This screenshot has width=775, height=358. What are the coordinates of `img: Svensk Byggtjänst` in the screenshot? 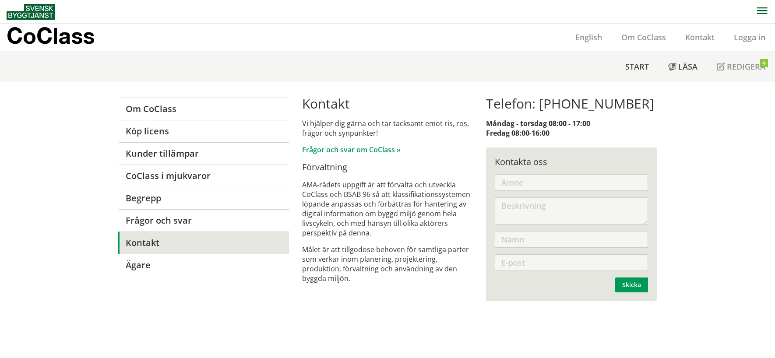 It's located at (31, 12).